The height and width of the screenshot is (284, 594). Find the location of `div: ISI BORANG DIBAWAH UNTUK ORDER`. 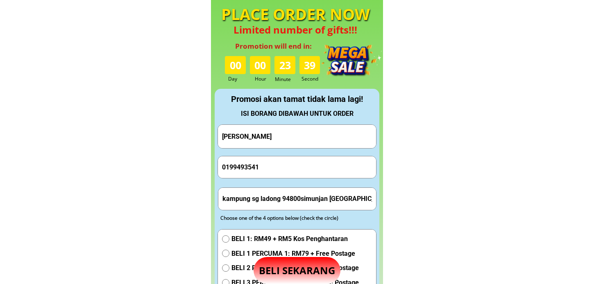

div: ISI BORANG DIBAWAH UNTUK ORDER is located at coordinates (297, 114).